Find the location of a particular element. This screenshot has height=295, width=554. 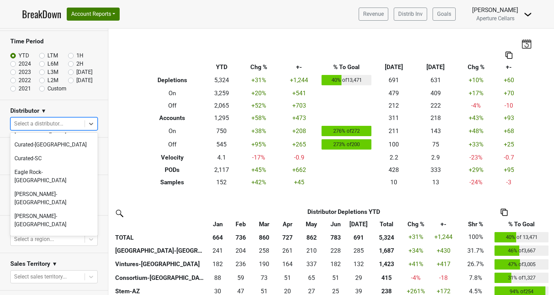

td: +43 % is located at coordinates (476, 118).